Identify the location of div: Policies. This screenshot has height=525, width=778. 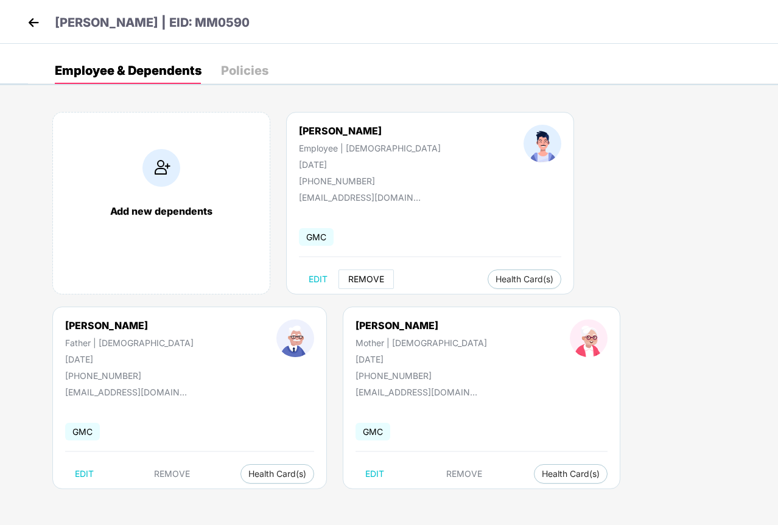
(245, 71).